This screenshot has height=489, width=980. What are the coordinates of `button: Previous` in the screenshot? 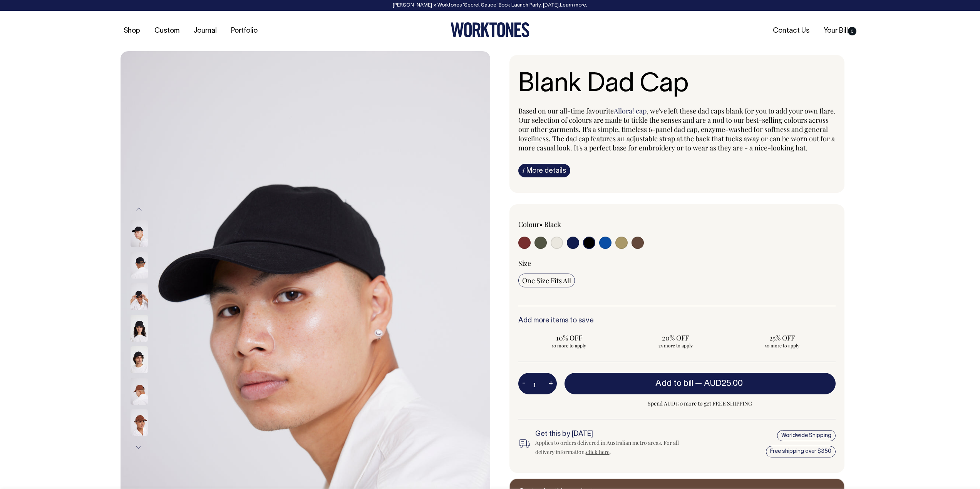 It's located at (139, 209).